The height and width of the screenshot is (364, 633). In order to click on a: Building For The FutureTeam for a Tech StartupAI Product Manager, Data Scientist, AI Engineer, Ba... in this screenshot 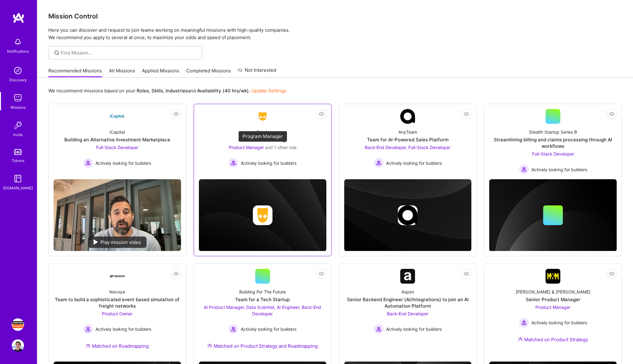, I will do `click(263, 312)`.